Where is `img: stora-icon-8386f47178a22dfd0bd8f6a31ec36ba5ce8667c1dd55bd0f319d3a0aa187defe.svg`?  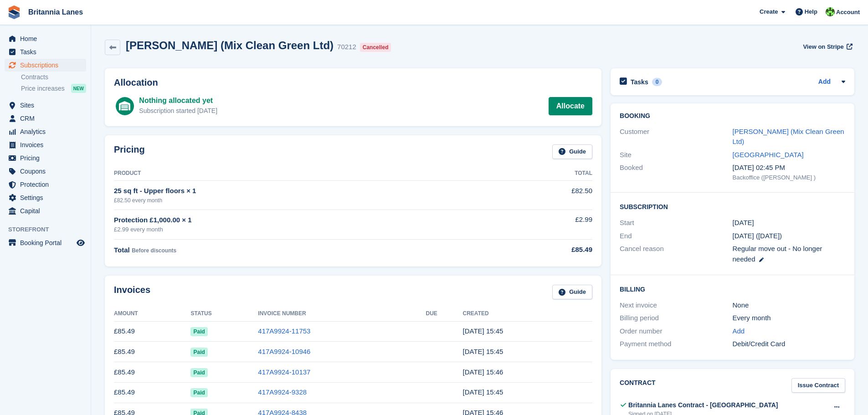
img: stora-icon-8386f47178a22dfd0bd8f6a31ec36ba5ce8667c1dd55bd0f319d3a0aa187defe.svg is located at coordinates (14, 13).